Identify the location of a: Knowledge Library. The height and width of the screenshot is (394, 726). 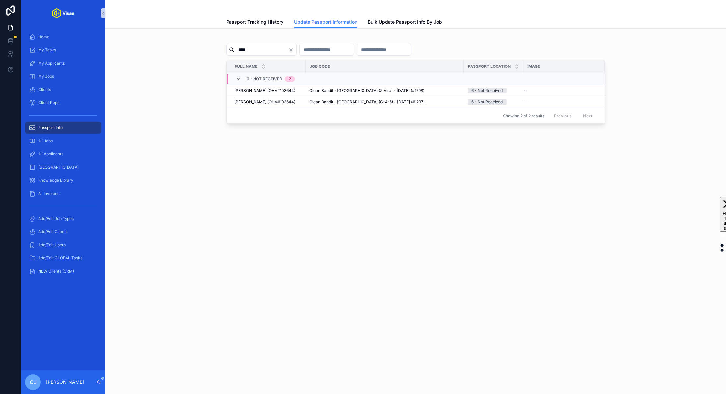
(63, 180).